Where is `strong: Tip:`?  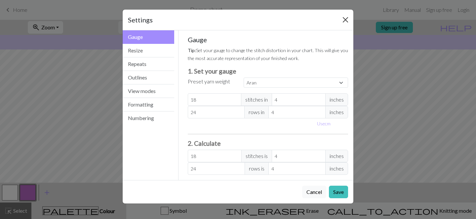 strong: Tip: is located at coordinates (192, 50).